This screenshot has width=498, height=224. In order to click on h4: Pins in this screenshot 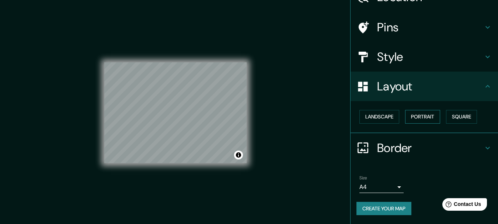, I will do `click(430, 27)`.